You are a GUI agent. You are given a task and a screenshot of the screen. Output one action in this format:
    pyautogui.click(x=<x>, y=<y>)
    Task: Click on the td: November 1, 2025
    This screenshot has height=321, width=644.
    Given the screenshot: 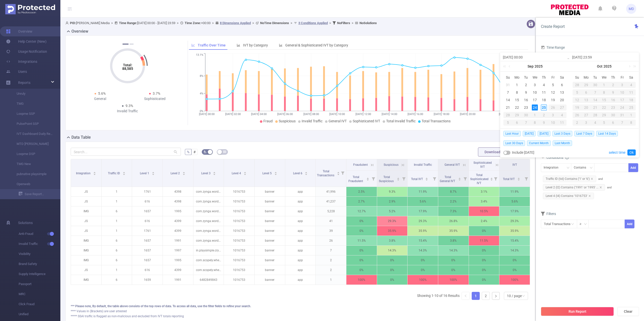 What is the action you would take?
    pyautogui.click(x=631, y=115)
    